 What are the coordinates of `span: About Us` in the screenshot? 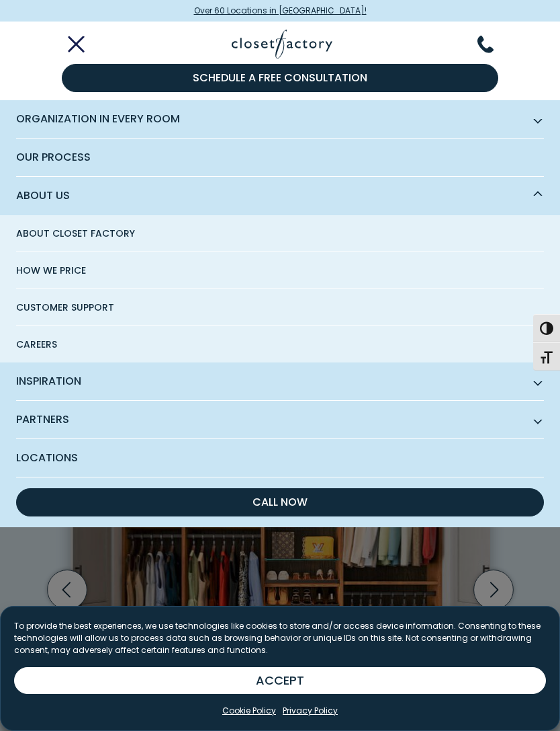 It's located at (280, 196).